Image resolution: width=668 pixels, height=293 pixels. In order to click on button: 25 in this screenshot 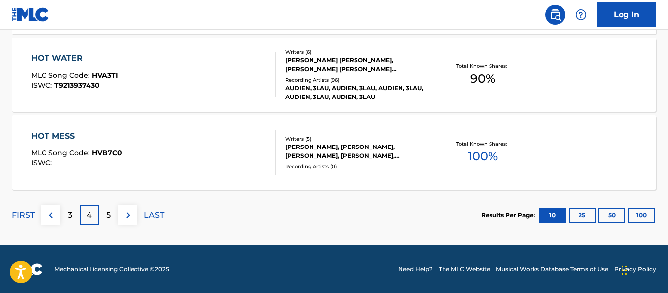, I will do `click(582, 215)`.